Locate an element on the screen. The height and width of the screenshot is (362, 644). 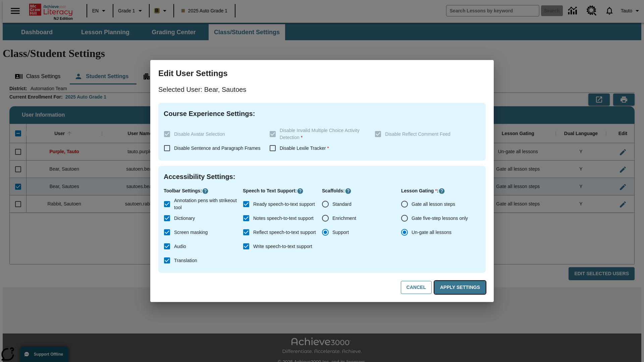
span: Disable Invalid Multiple Choice Activity Detection is located at coordinates (320, 134).